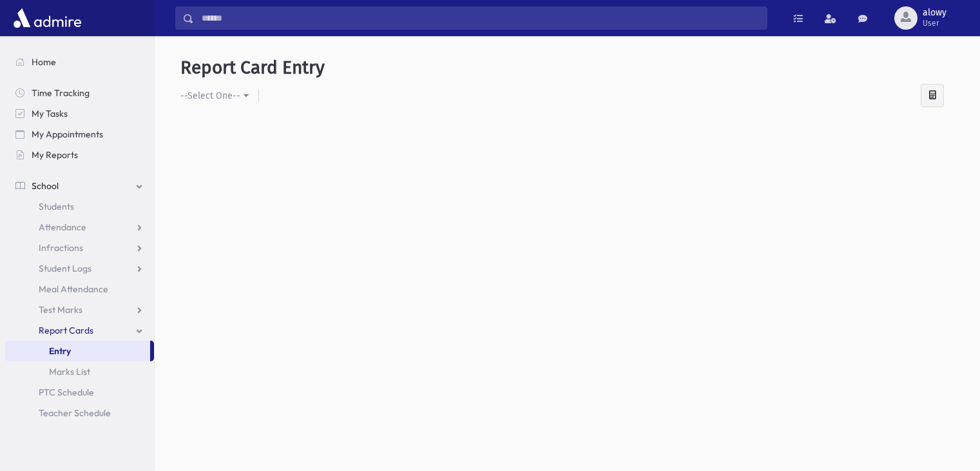  What do you see at coordinates (219, 95) in the screenshot?
I see `button: --Select One--` at bounding box center [219, 95].